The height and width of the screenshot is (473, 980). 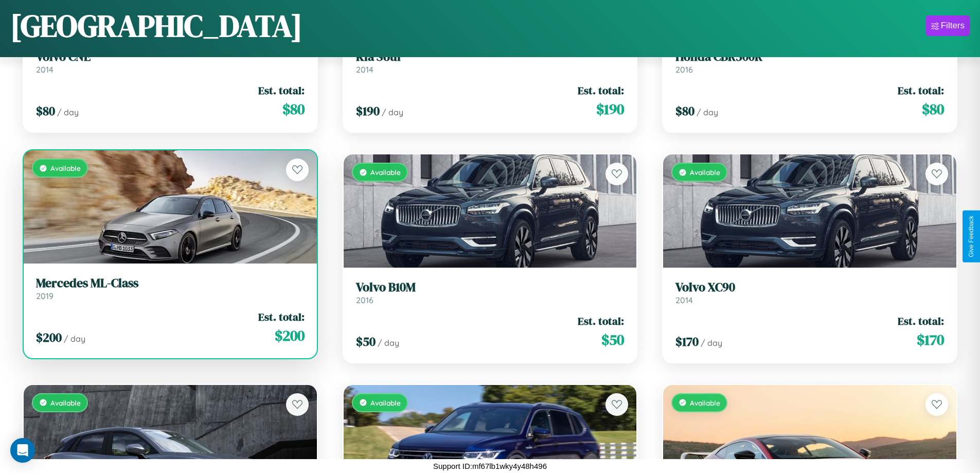 I want to click on h3: Volvo XC90, so click(x=810, y=287).